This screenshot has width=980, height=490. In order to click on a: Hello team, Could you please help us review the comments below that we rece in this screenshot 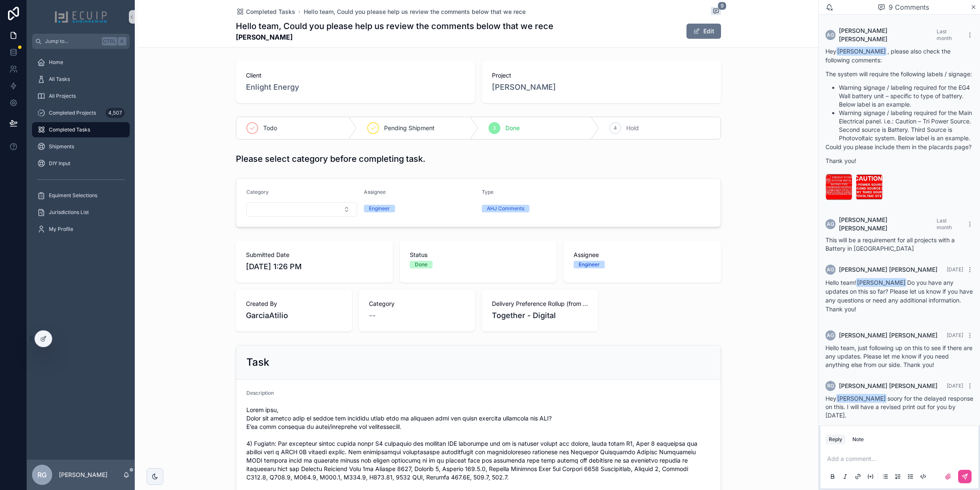, I will do `click(414, 12)`.